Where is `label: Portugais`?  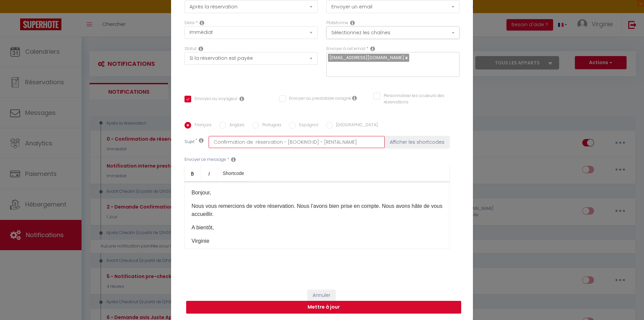 label: Portugais is located at coordinates (270, 125).